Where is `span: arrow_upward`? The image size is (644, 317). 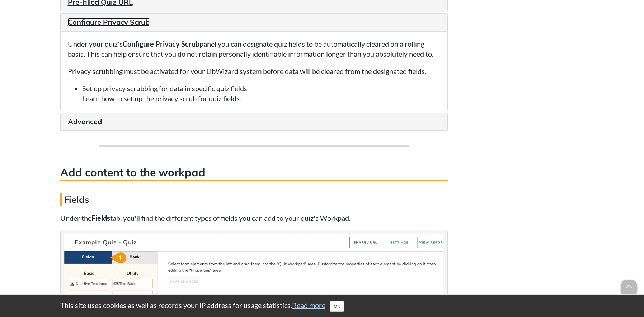 span: arrow_upward is located at coordinates (629, 288).